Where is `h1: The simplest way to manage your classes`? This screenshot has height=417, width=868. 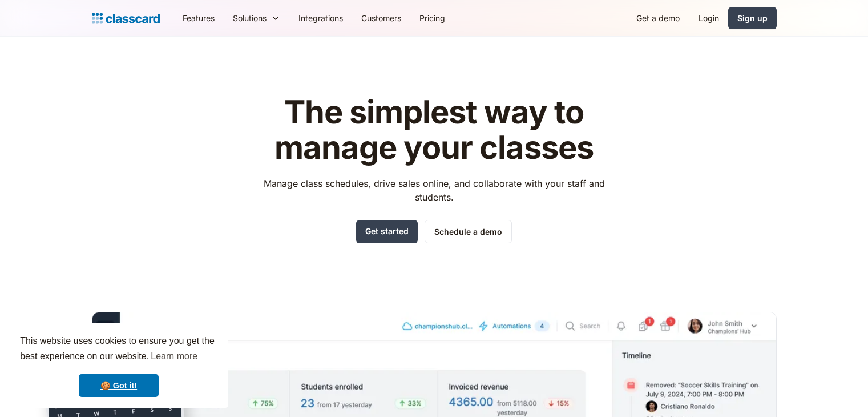
h1: The simplest way to manage your classes is located at coordinates (434, 130).